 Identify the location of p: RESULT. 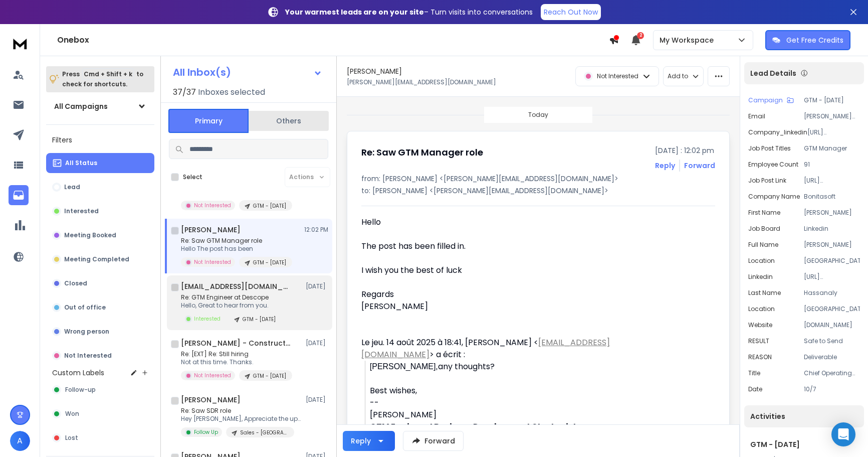
(759, 341).